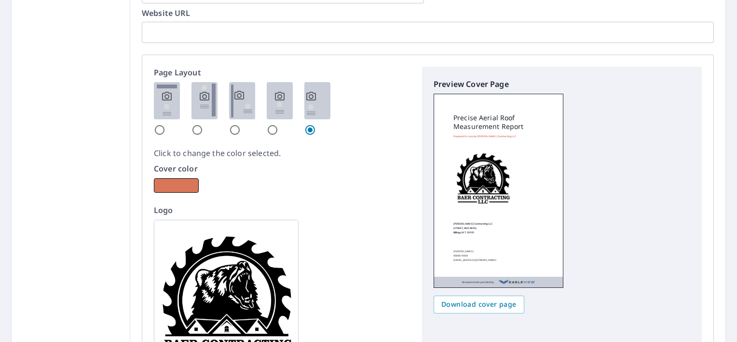  What do you see at coordinates (317, 100) in the screenshot?
I see `img: 5` at bounding box center [317, 100].